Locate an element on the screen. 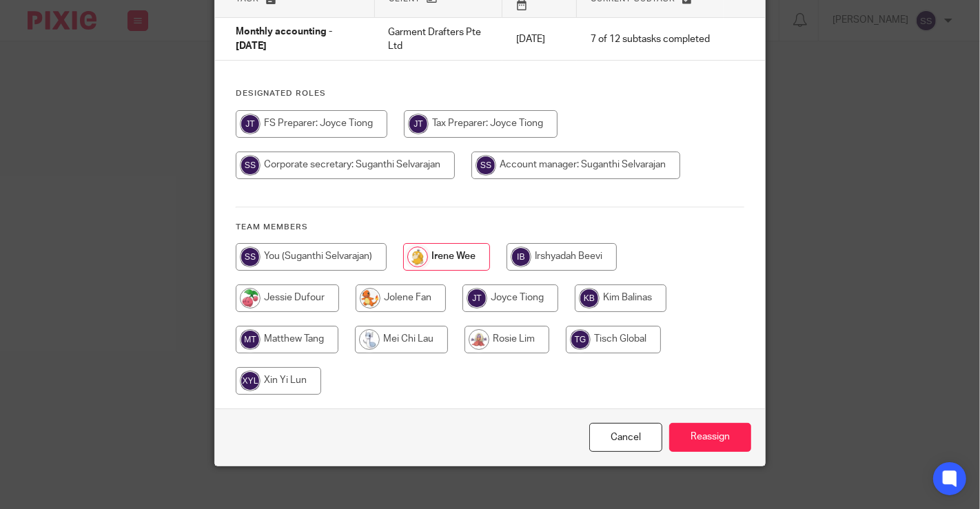 This screenshot has height=509, width=980. a: Close this dialog window is located at coordinates (625, 438).